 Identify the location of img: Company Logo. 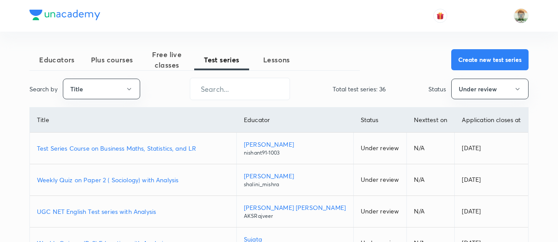
(65, 15).